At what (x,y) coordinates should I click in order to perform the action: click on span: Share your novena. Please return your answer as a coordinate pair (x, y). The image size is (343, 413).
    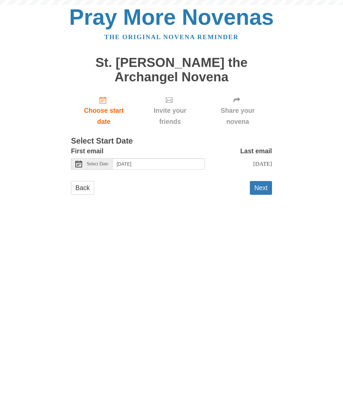
    Looking at the image, I should click on (238, 116).